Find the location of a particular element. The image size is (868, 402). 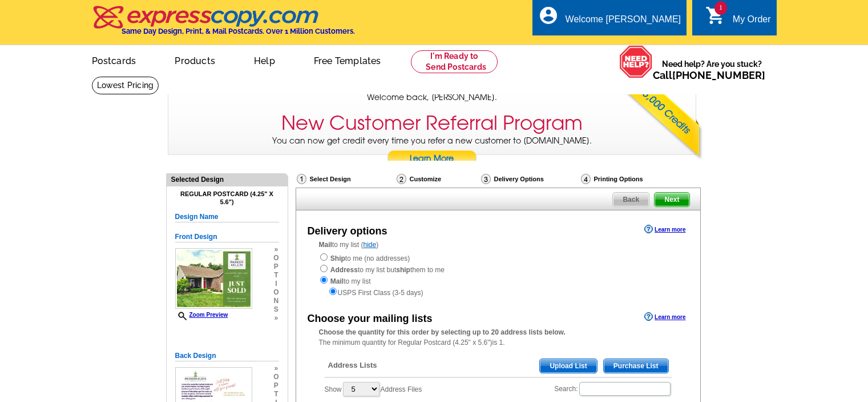

div: My Order is located at coordinates (752, 22).